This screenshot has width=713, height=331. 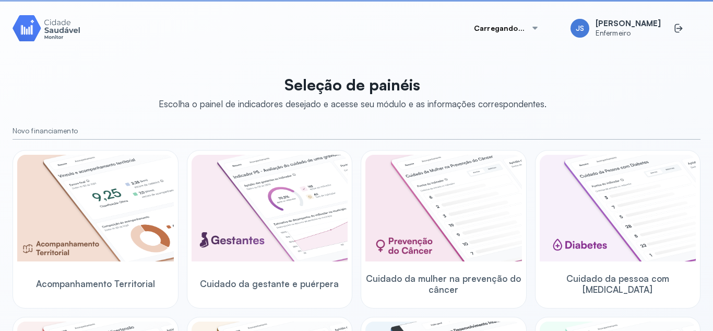 I want to click on span: Cuidado da mulher na prevenção do câncer, so click(x=444, y=284).